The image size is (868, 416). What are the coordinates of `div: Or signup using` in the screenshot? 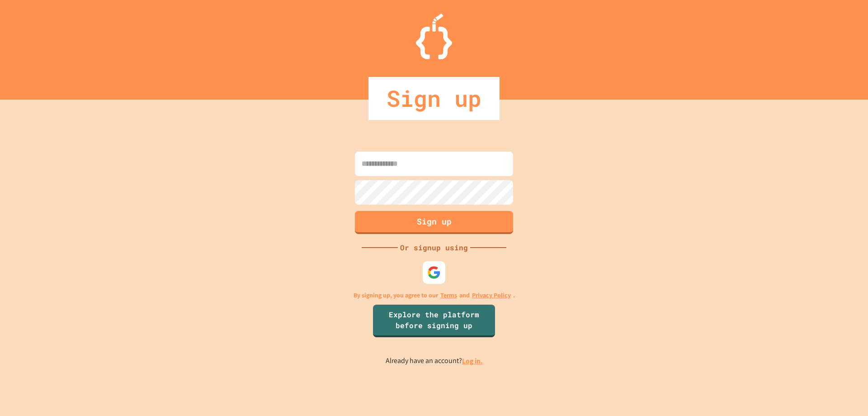 It's located at (434, 247).